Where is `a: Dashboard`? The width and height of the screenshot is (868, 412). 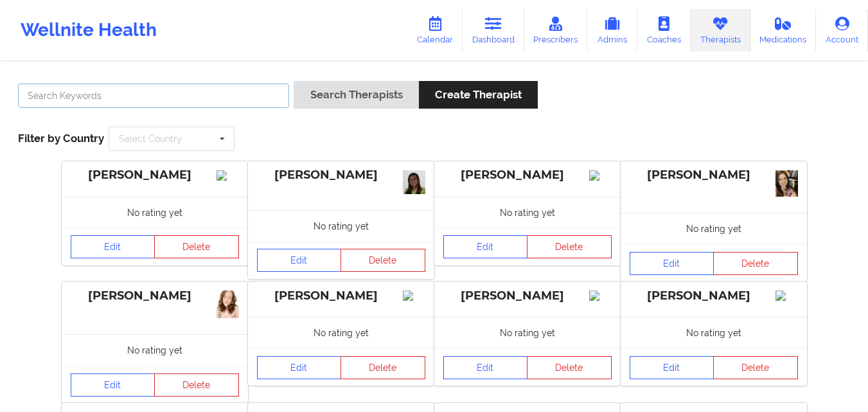 a: Dashboard is located at coordinates (493, 30).